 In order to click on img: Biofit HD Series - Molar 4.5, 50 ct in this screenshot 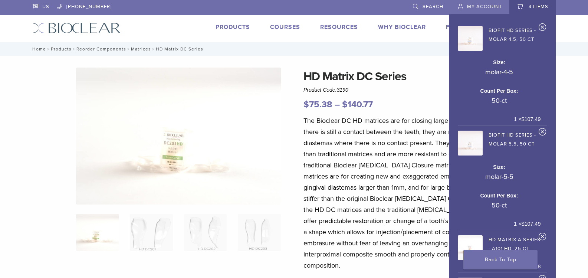, I will do `click(470, 38)`.